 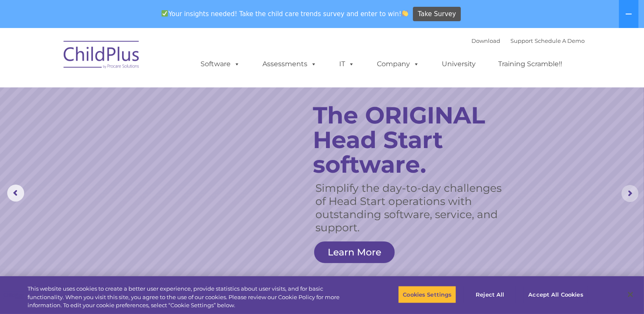 What do you see at coordinates (399, 64) in the screenshot?
I see `a: Company` at bounding box center [399, 64].